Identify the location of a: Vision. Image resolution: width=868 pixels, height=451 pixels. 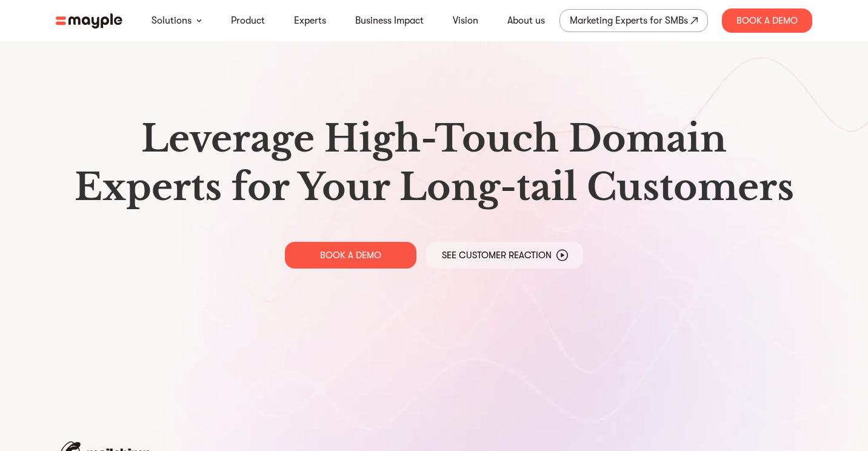
(465, 21).